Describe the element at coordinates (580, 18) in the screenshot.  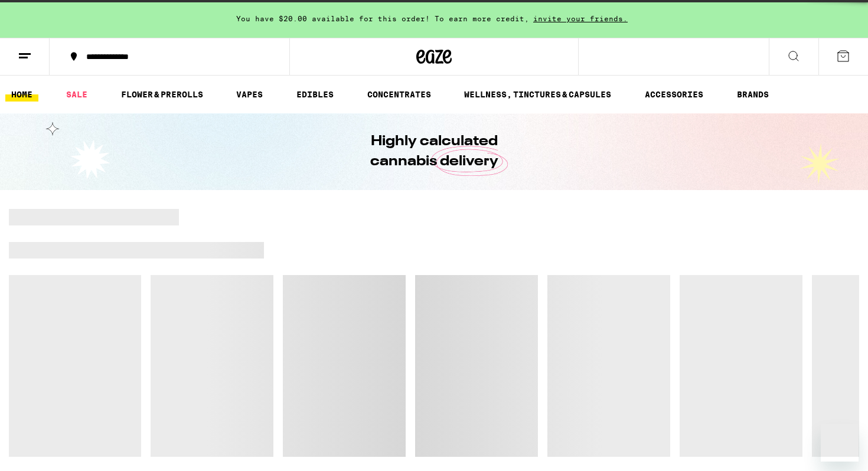
I see `span: invite your friends.` at that location.